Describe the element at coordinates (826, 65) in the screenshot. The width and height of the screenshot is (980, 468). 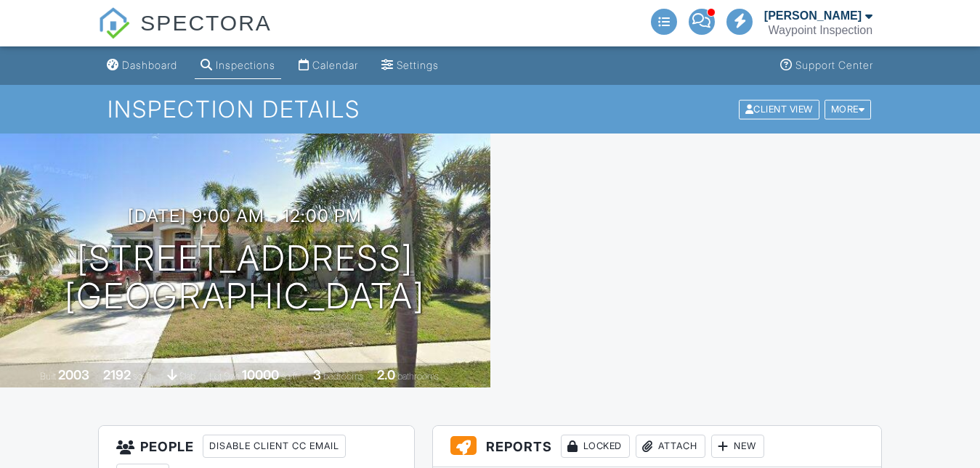
I see `a: Support Center` at that location.